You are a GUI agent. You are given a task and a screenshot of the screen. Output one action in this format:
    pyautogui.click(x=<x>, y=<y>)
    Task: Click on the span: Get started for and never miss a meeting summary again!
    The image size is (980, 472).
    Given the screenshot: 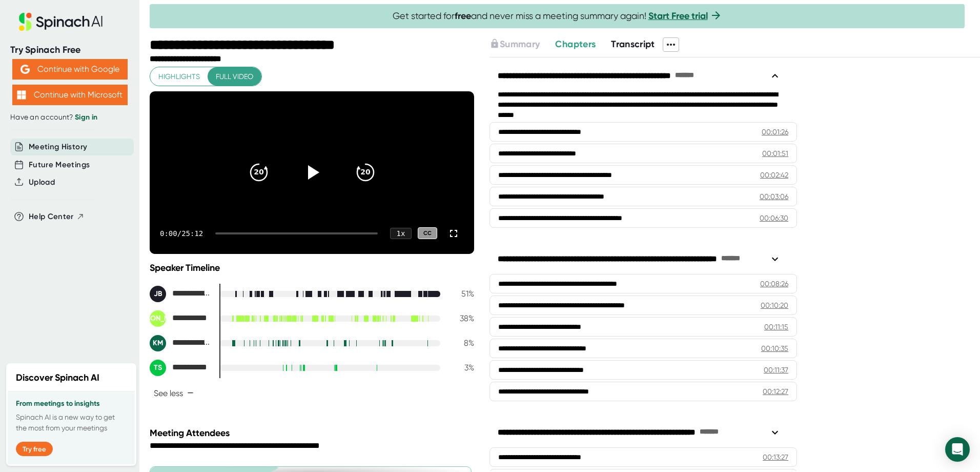 What is the action you would take?
    pyautogui.click(x=557, y=16)
    